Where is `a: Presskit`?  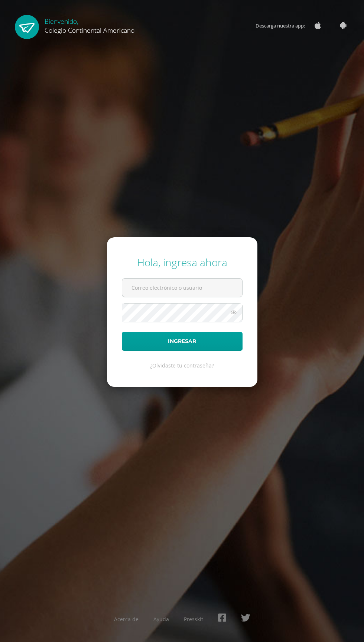
a: Presskit is located at coordinates (194, 619).